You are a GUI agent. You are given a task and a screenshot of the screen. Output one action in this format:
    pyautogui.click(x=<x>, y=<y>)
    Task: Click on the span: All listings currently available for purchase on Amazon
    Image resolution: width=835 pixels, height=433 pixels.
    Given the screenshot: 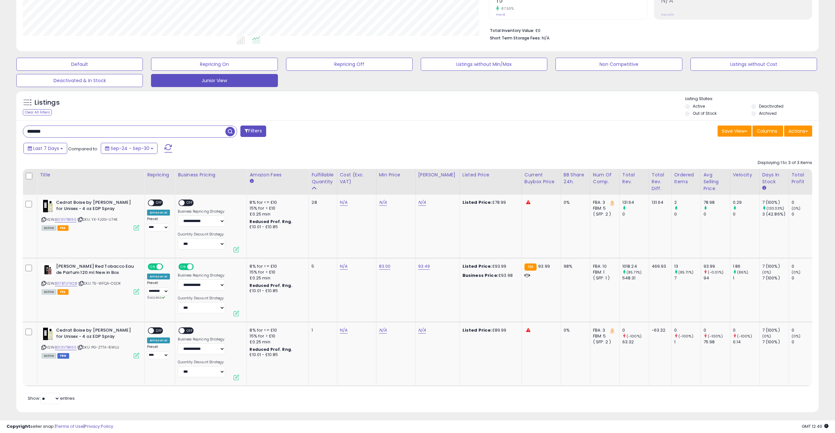 What is the action you would take?
    pyautogui.click(x=49, y=228)
    